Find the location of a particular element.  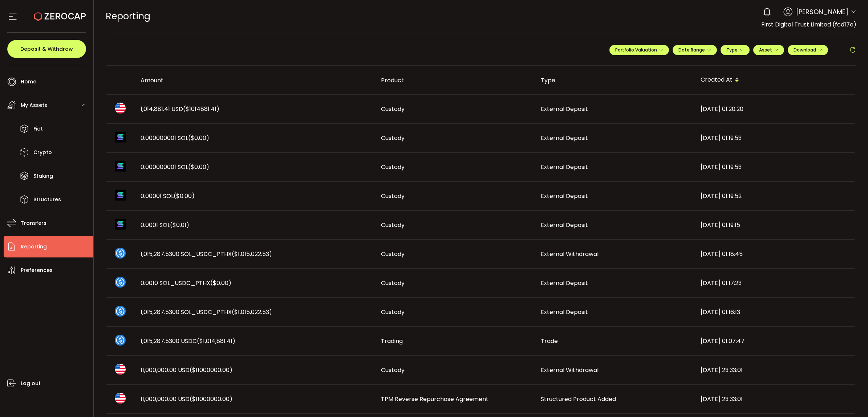

span: Fiat is located at coordinates (38, 129).